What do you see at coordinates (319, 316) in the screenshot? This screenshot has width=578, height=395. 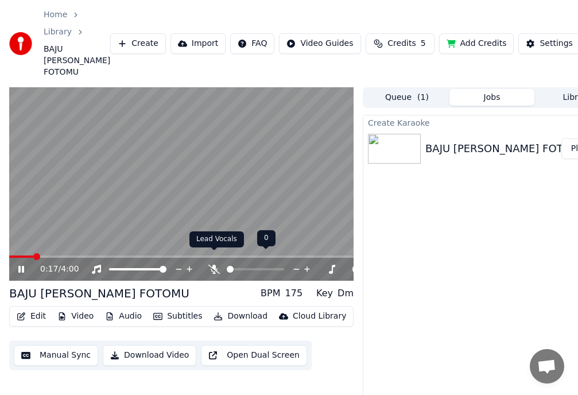 I see `div: Cloud Library` at bounding box center [319, 316].